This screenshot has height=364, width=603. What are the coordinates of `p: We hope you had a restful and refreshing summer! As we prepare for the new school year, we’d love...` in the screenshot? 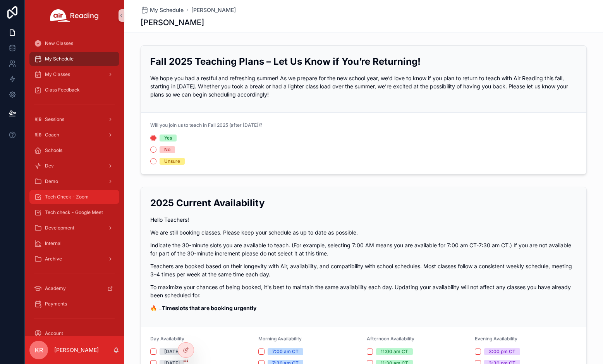 It's located at (364, 86).